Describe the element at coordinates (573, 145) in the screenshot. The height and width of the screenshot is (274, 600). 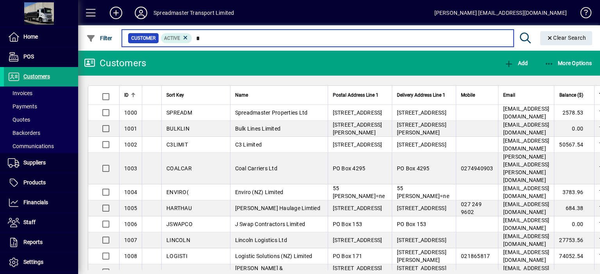
I see `td: 50567.54` at that location.